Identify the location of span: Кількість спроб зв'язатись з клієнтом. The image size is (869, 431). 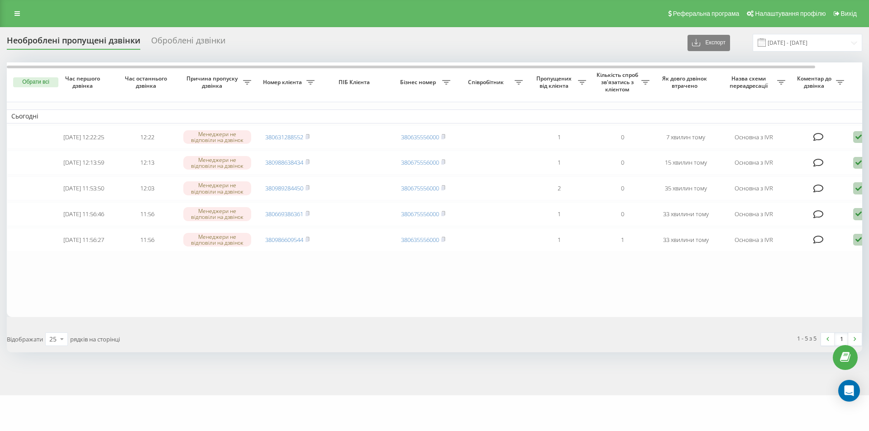
(618, 82).